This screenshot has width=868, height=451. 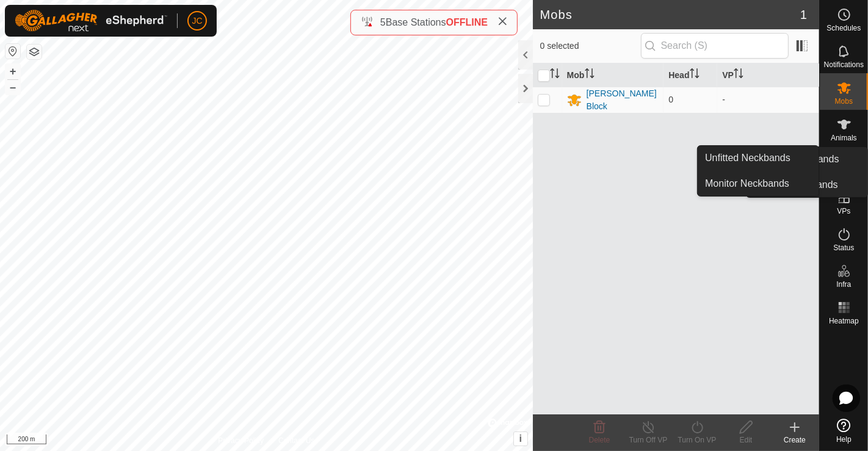 I want to click on li: Unfitted Neckbands, so click(x=757, y=159).